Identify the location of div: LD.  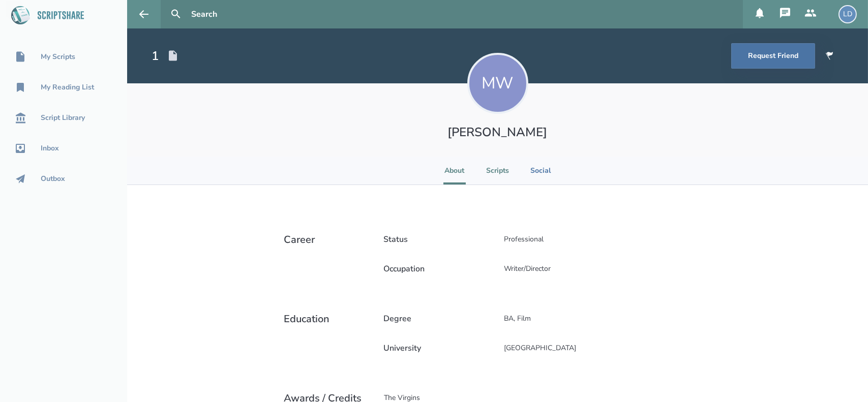
(847, 14).